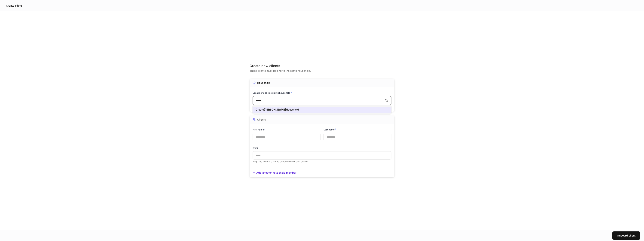 The image size is (644, 241). What do you see at coordinates (626, 236) in the screenshot?
I see `div: Onboard client` at bounding box center [626, 236].